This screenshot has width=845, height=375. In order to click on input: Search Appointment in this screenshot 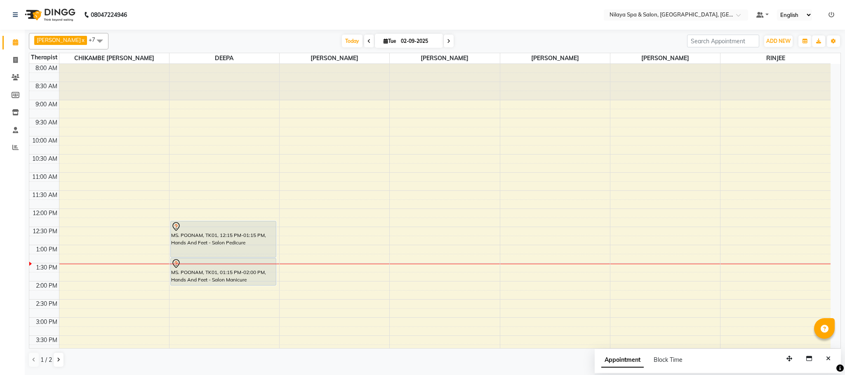, I will do `click(723, 41)`.